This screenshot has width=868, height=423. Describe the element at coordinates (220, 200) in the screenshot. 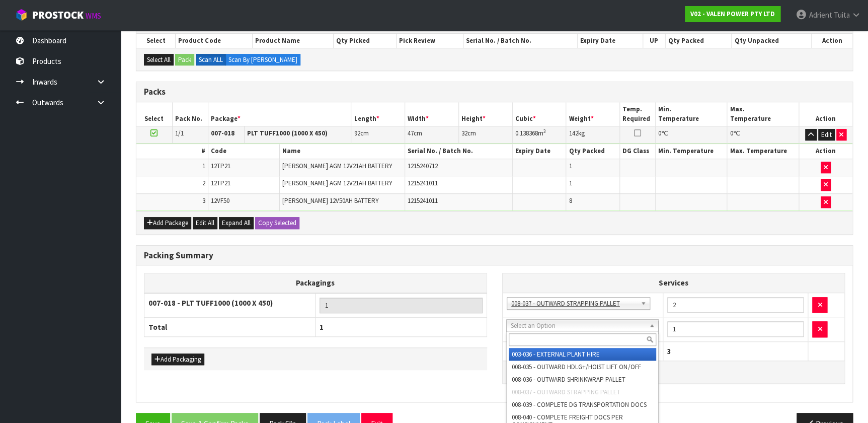

I see `span: 12VF50` at that location.